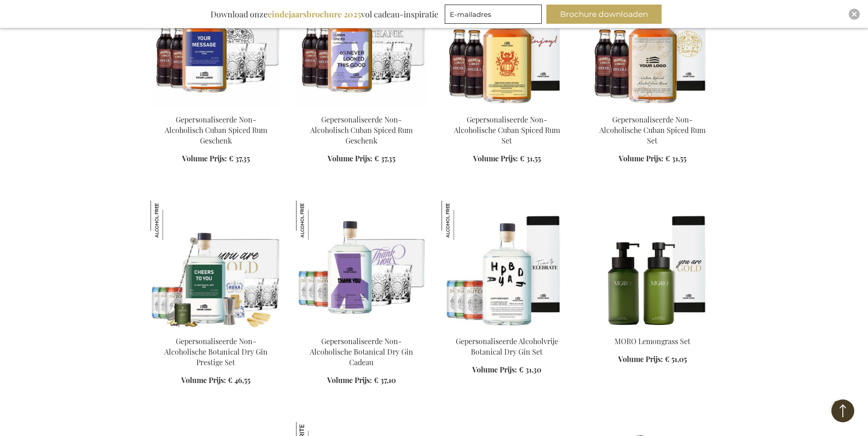  What do you see at coordinates (170, 220) in the screenshot?
I see `img: Gepersonaliseerde Non-Alcoholische Botanical Dry Gin Prestige Set` at bounding box center [170, 220].